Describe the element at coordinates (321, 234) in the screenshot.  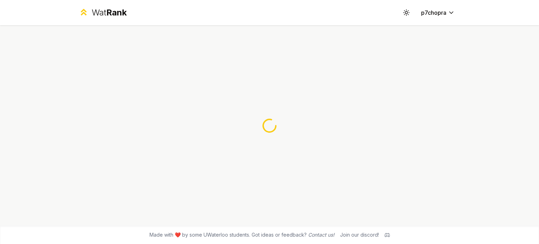
I see `a: Contact us!` at that location.